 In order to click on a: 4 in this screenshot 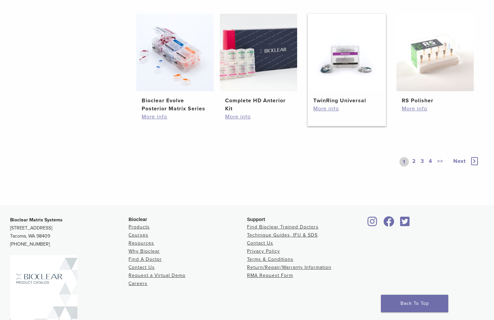, I will do `click(430, 162)`.